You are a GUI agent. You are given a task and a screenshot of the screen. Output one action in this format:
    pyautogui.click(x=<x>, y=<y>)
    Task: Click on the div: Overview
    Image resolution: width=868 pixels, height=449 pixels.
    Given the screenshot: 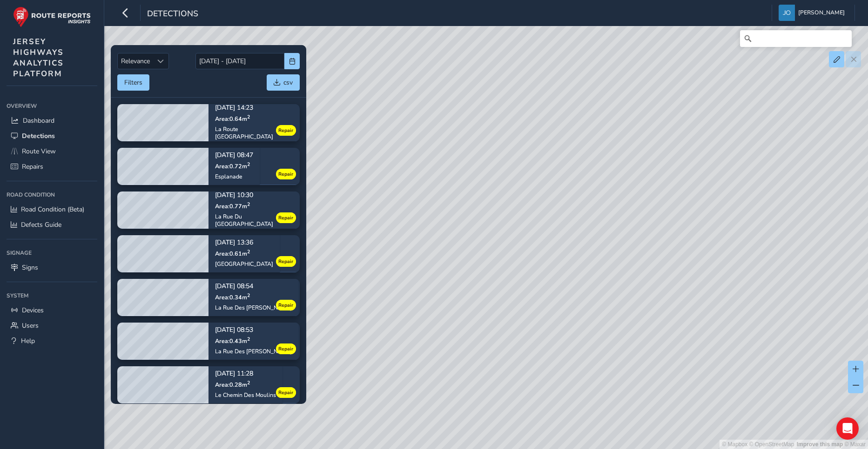 What is the action you would take?
    pyautogui.click(x=51, y=106)
    